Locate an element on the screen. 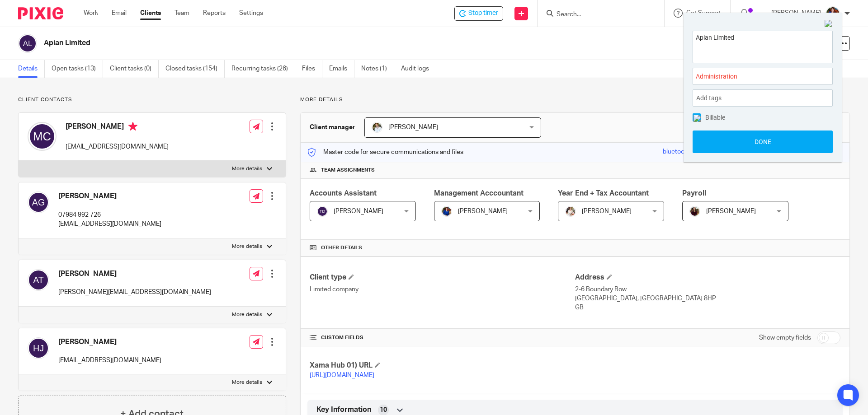 The image size is (868, 415). span: Key Information is located at coordinates (343, 409).